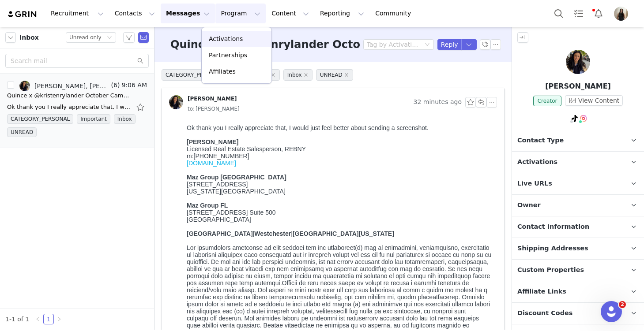 Image resolution: width=644 pixels, height=331 pixels. What do you see at coordinates (85, 37) in the screenshot?
I see `div: Unread only` at bounding box center [85, 37].